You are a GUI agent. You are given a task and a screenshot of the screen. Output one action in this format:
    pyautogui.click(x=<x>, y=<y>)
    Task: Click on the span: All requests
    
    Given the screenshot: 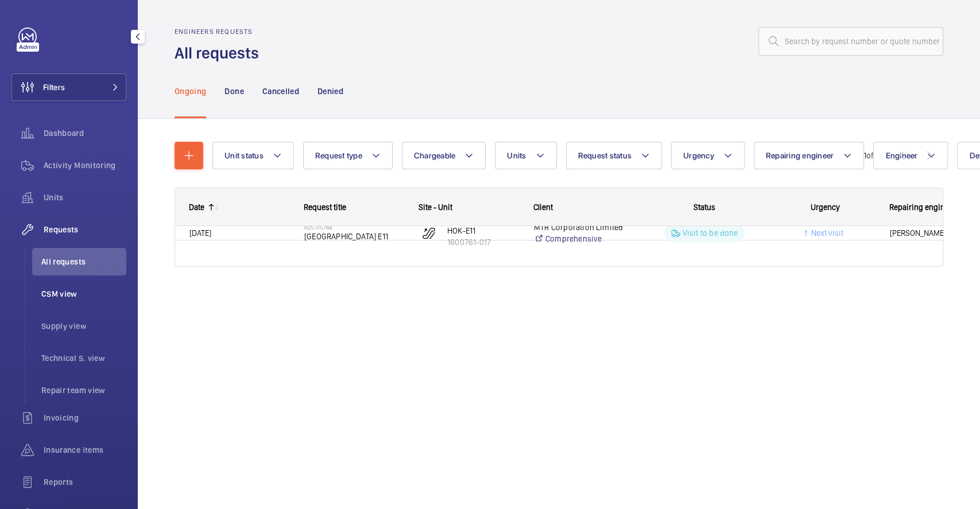 What is the action you would take?
    pyautogui.click(x=84, y=262)
    